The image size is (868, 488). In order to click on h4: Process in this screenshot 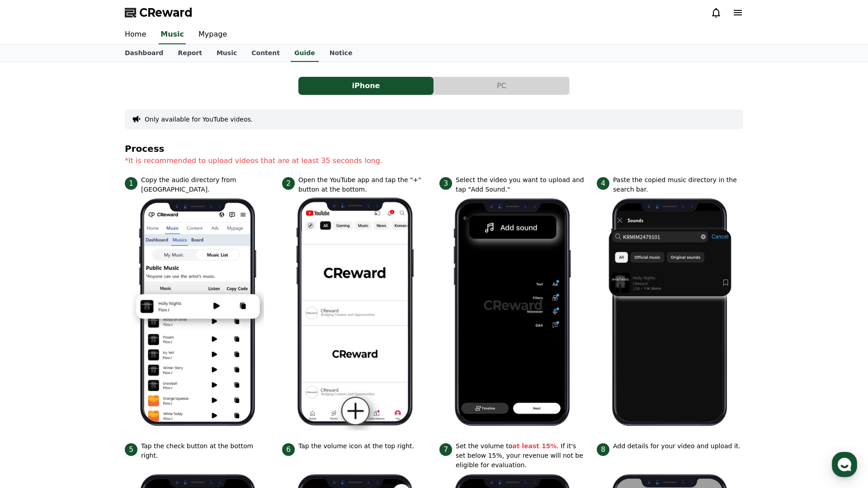, I will do `click(434, 149)`.